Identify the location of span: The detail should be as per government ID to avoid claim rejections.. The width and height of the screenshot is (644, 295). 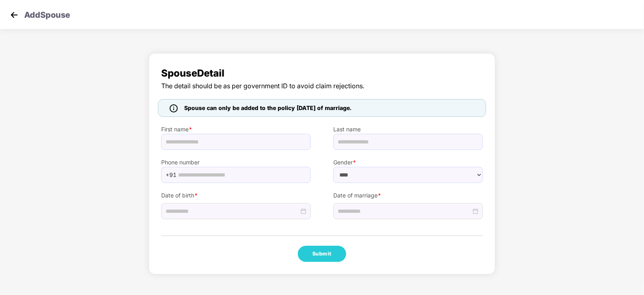
(322, 86).